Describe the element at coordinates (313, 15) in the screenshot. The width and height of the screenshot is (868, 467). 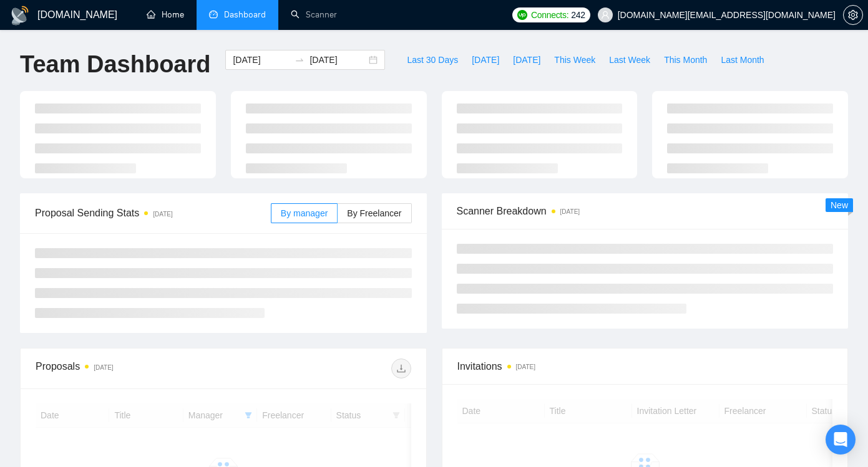
I see `a: searchScanner` at that location.